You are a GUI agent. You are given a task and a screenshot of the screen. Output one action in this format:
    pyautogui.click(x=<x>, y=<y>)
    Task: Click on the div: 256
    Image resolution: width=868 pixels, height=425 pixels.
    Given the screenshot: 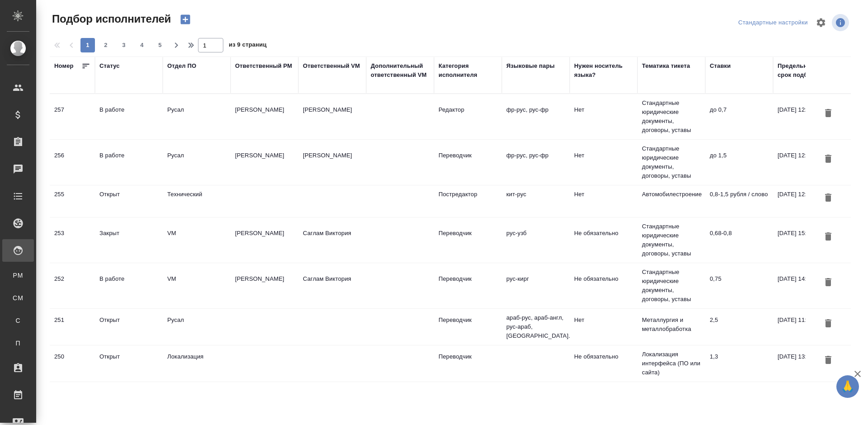 What is the action you would take?
    pyautogui.click(x=72, y=156)
    